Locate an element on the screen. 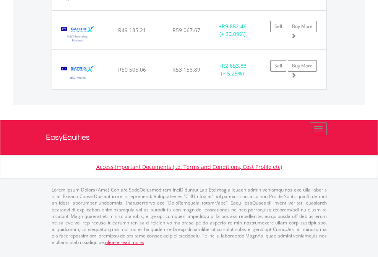 This screenshot has width=378, height=257. span: R50 505.06 is located at coordinates (132, 69).